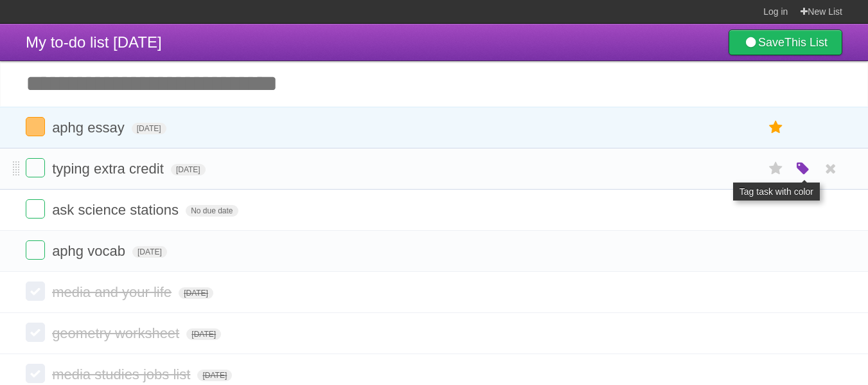 This screenshot has width=868, height=385. Describe the element at coordinates (117, 209) in the screenshot. I see `span: ask science stations` at that location.